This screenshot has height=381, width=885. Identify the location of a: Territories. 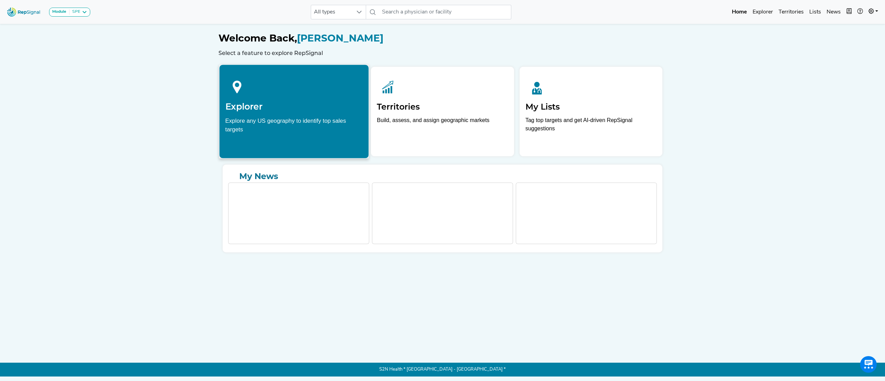
(791, 12).